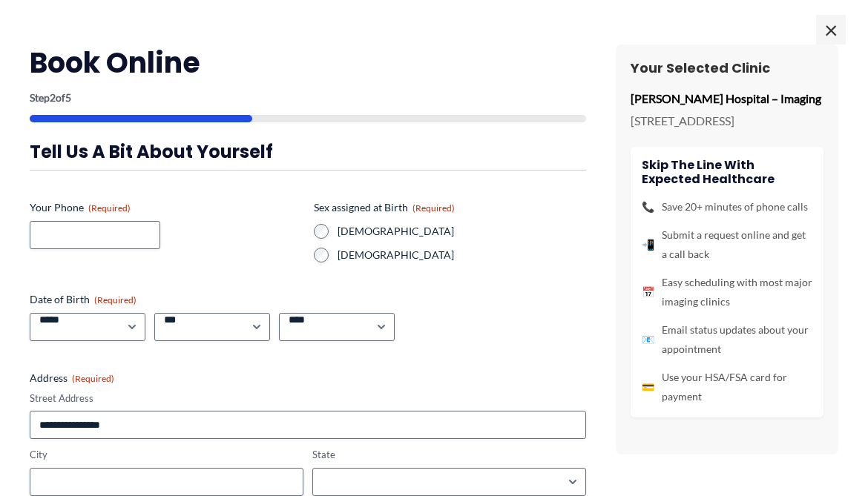 This screenshot has width=868, height=496. What do you see at coordinates (727, 340) in the screenshot?
I see `li: Email status updates about your appointment` at bounding box center [727, 340].